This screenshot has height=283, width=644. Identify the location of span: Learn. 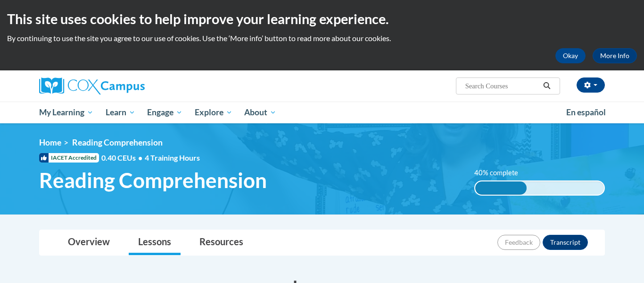
(121, 112).